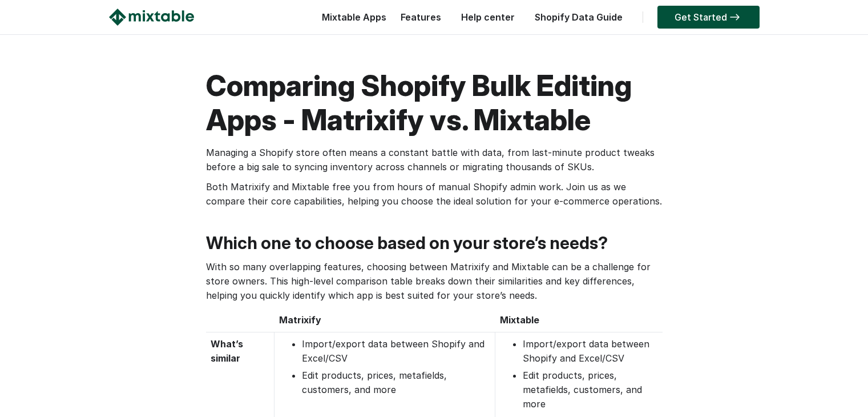 This screenshot has width=868, height=417. What do you see at coordinates (579, 17) in the screenshot?
I see `a: Shopify Data Guide` at bounding box center [579, 17].